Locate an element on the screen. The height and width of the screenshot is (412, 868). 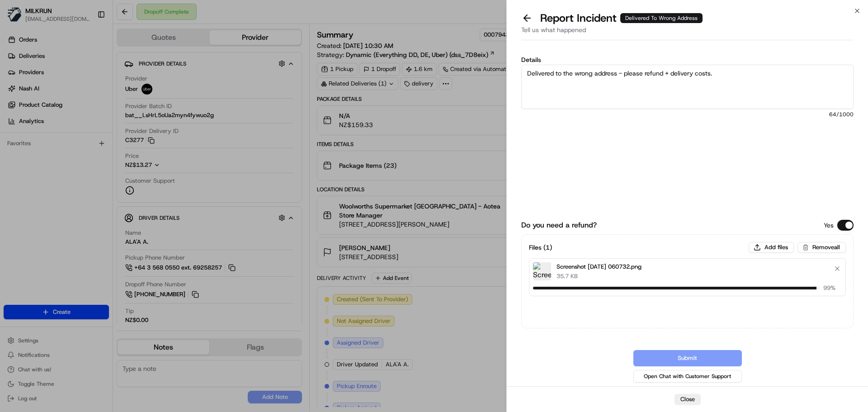
h3: Files ( 1 ) is located at coordinates (540, 247).